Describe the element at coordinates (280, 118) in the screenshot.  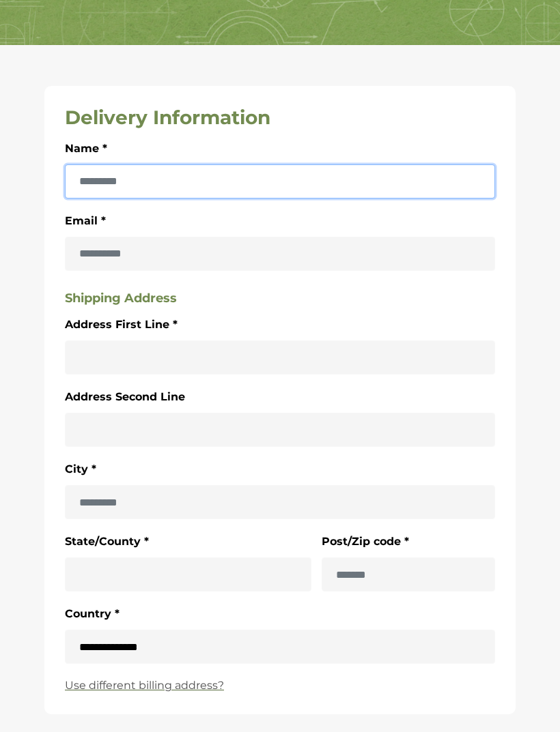
I see `h3: Delivery Information` at that location.